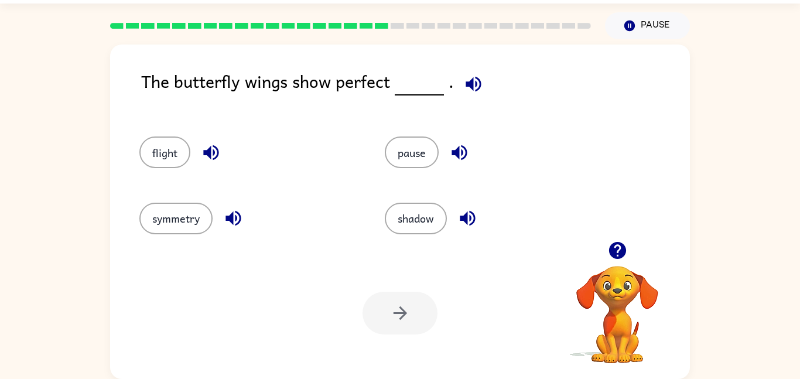  I want to click on div: The butterfly wings show perfect ., so click(415, 90).